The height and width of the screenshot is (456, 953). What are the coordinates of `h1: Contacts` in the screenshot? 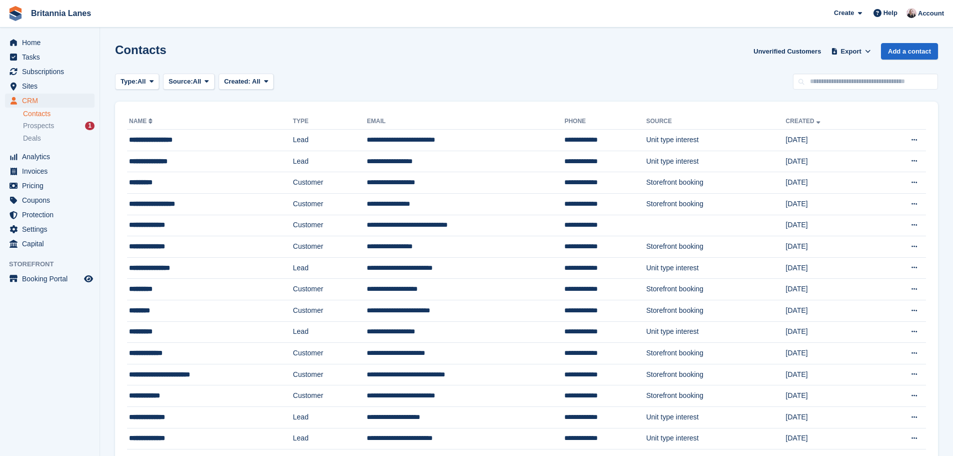 It's located at (141, 50).